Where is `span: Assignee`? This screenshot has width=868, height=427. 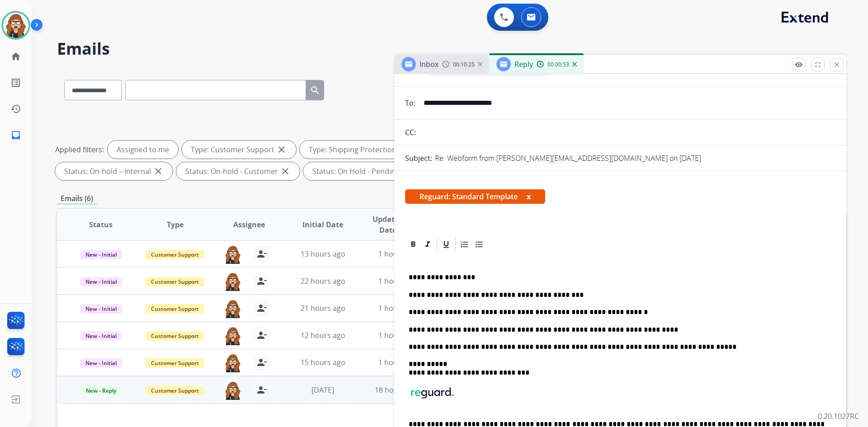 span: Assignee is located at coordinates (249, 224).